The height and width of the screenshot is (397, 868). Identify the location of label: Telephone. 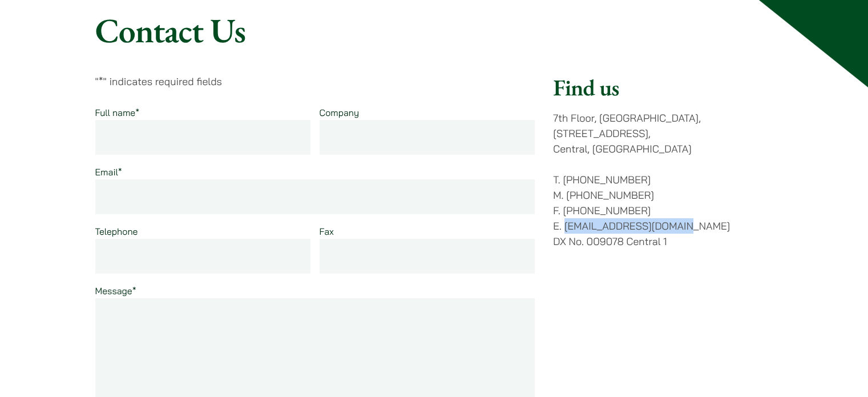
(117, 232).